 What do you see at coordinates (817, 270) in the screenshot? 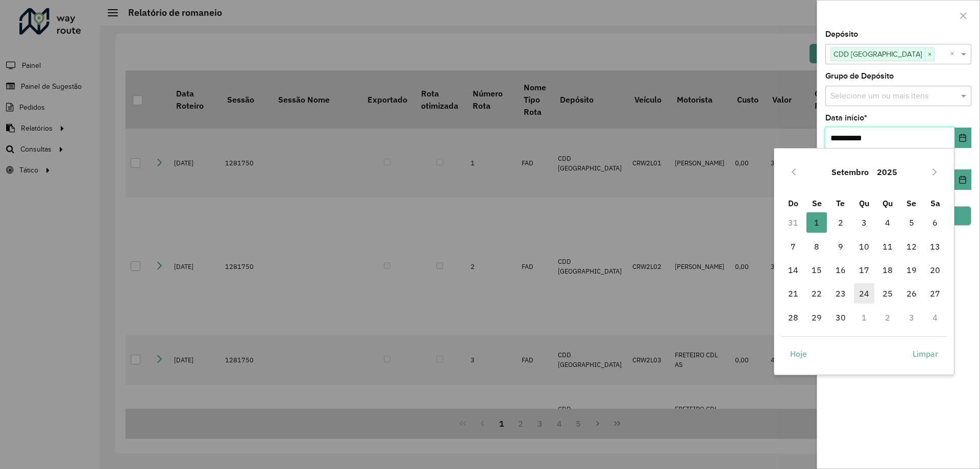
I see `span: 15` at bounding box center [817, 270].